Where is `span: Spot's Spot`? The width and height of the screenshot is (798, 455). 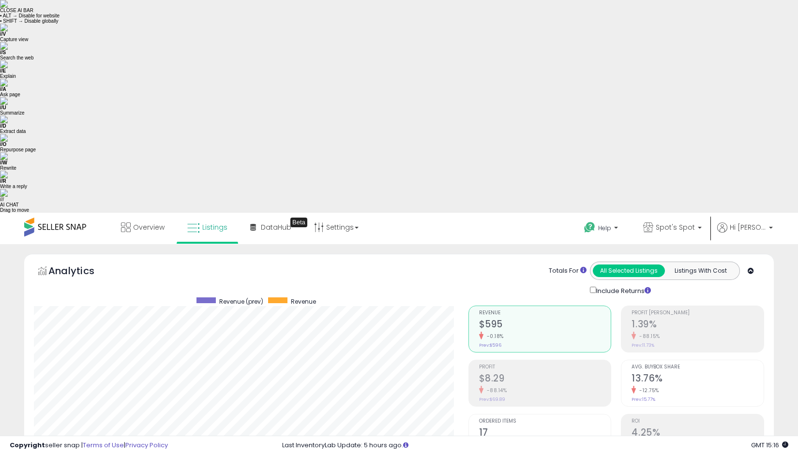 span: Spot's Spot is located at coordinates (675, 227).